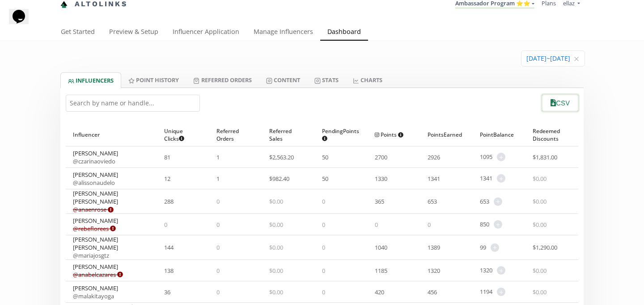 The height and width of the screenshot is (305, 644). What do you see at coordinates (379, 201) in the screenshot?
I see `span: 365` at bounding box center [379, 201].